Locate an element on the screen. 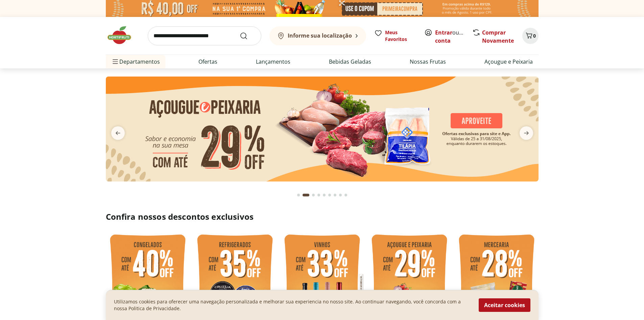  button: Go to page 9 from fs-carousel is located at coordinates (346, 195).